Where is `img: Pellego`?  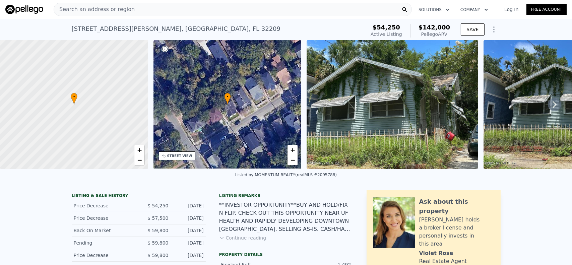
img: Pellego is located at coordinates (24, 9).